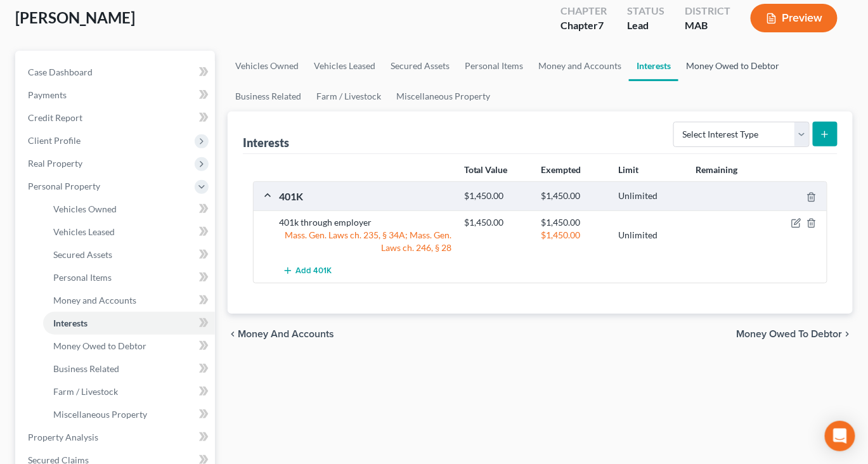 Image resolution: width=868 pixels, height=464 pixels. What do you see at coordinates (85, 208) in the screenshot?
I see `span: Vehicles Owned` at bounding box center [85, 208].